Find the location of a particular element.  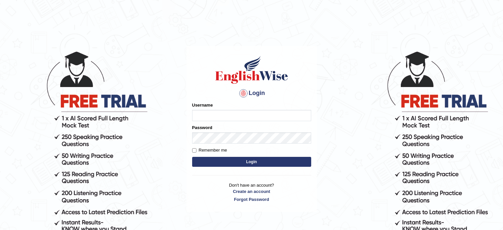

p: Don't have an account? is located at coordinates (251, 192).